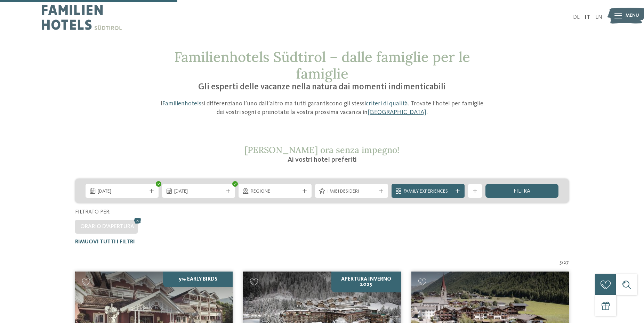 The image size is (644, 323). I want to click on span: filtra, so click(522, 191).